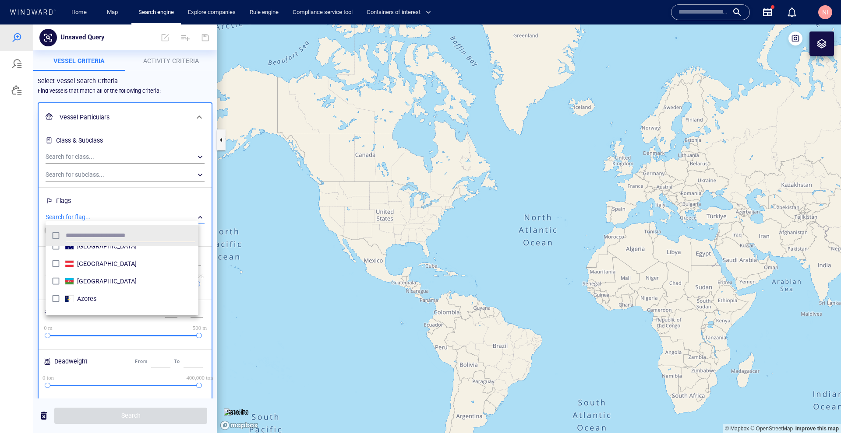  I want to click on a: Search engine, so click(156, 12).